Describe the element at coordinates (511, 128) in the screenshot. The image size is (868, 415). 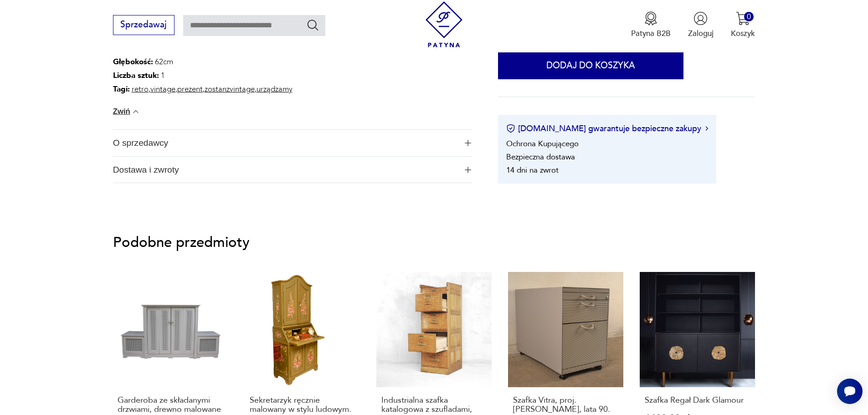
I see `img: Ikona certyfikatu` at that location.